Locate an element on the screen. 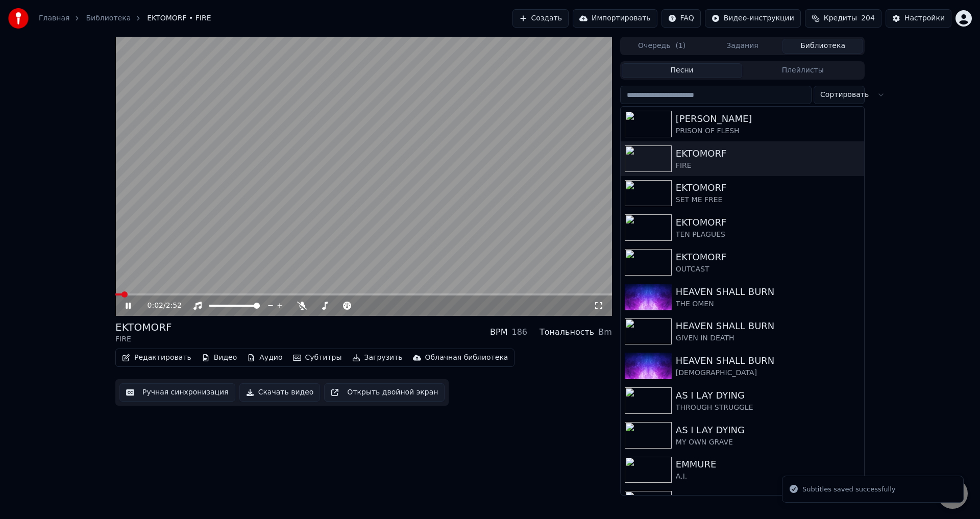  div: Облачная библиотека is located at coordinates (467, 358).